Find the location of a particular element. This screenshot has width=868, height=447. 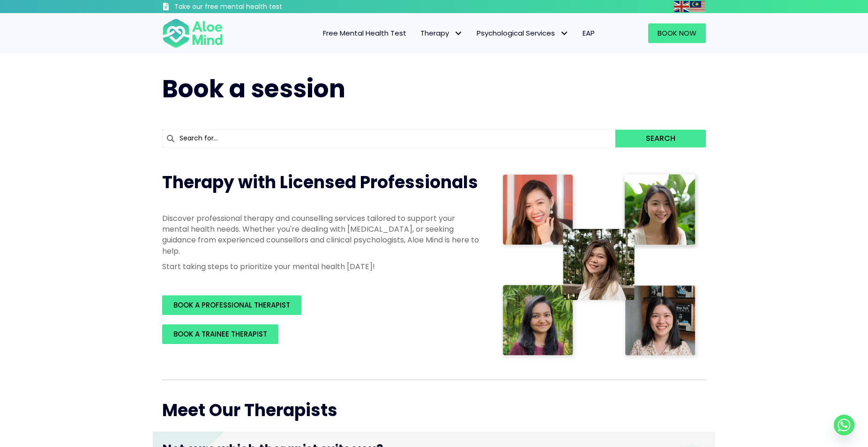

span: Meet Our Therapists is located at coordinates (250, 410).